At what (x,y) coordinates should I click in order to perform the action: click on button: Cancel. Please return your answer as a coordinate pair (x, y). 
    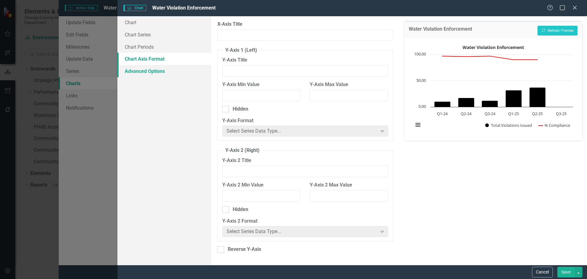
    Looking at the image, I should click on (542, 271).